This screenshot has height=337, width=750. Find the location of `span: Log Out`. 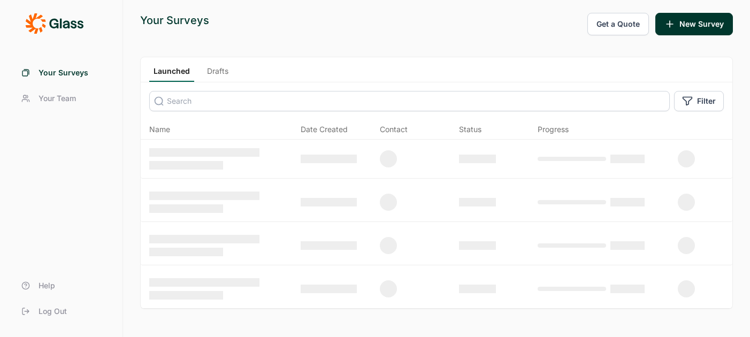

span: Log Out is located at coordinates (52, 311).